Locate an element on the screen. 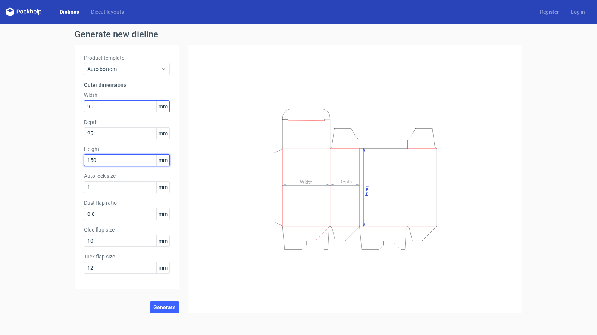 The width and height of the screenshot is (597, 335). span: Auto bottom is located at coordinates (124, 69).